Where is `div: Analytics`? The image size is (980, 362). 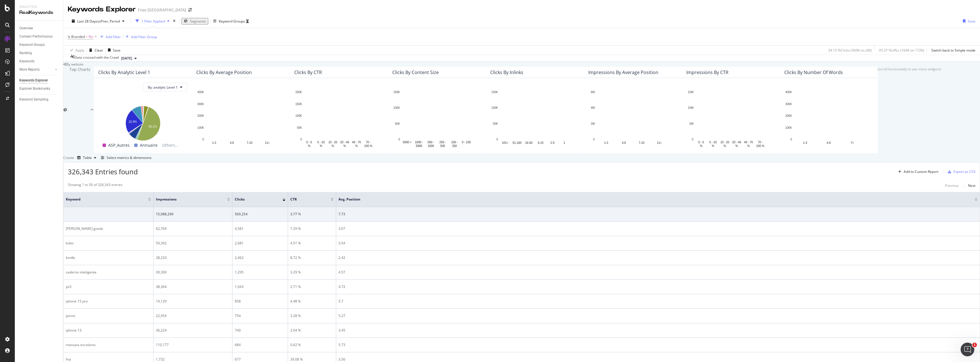 div: Analytics is located at coordinates (39, 6).